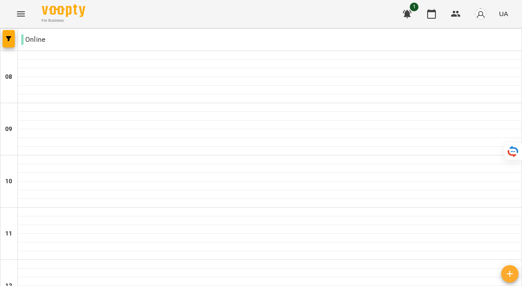  What do you see at coordinates (9, 77) in the screenshot?
I see `h6: 08` at bounding box center [9, 77].